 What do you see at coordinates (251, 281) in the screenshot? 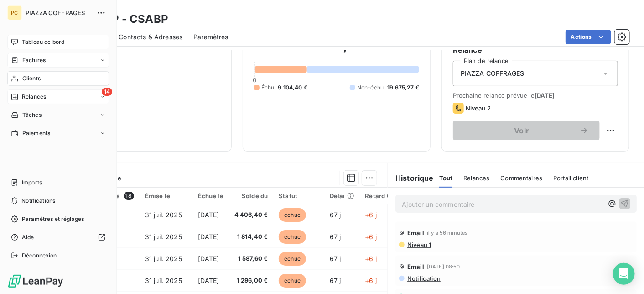
I see `span: 1 296,00 €` at bounding box center [251, 281].